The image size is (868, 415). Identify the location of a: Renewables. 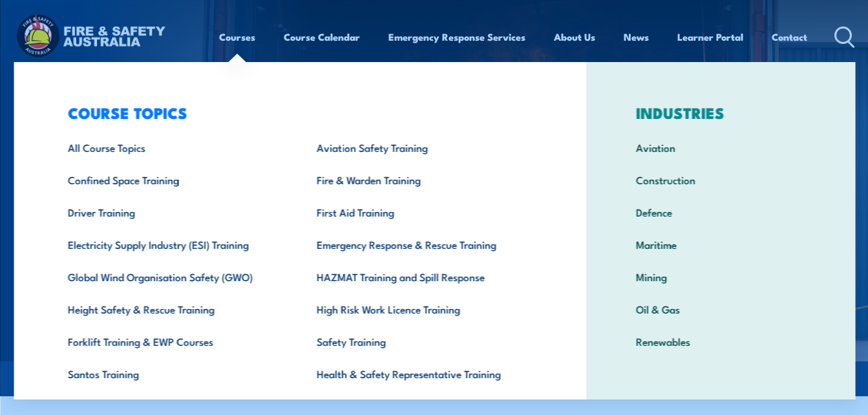
(721, 341).